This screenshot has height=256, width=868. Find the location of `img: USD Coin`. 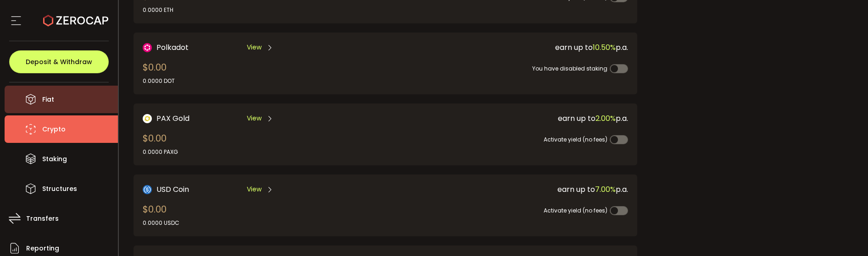

img: USD Coin is located at coordinates (147, 190).